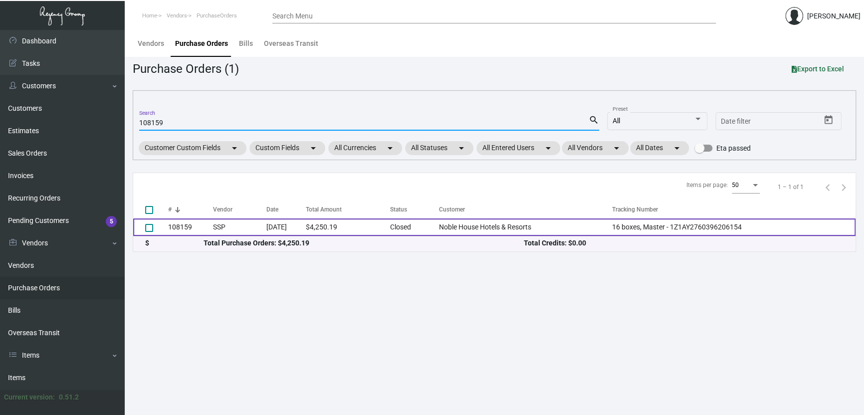 This screenshot has width=864, height=415. What do you see at coordinates (746, 186) in the screenshot?
I see `mat-select: Items per page:` at bounding box center [746, 186].